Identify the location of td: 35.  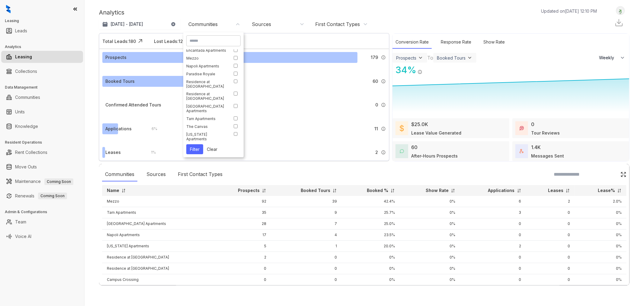
(242, 212).